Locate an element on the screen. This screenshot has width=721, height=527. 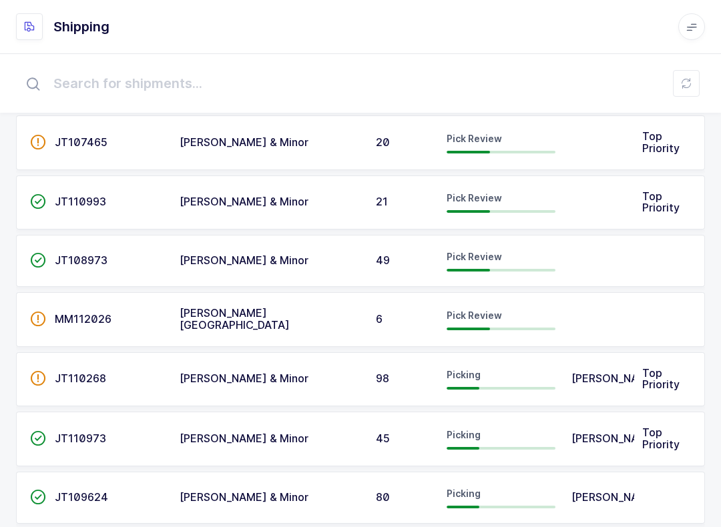
span: 20 is located at coordinates (383, 142).